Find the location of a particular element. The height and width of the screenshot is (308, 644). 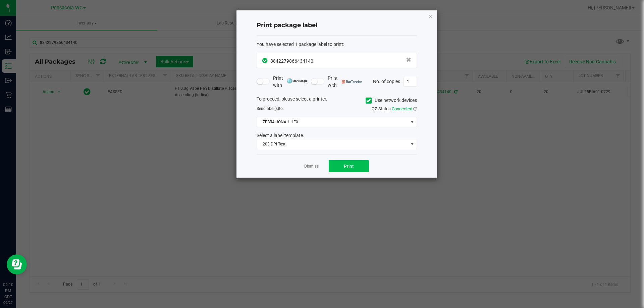

span: You have selected 1 package label to print is located at coordinates (300, 44).